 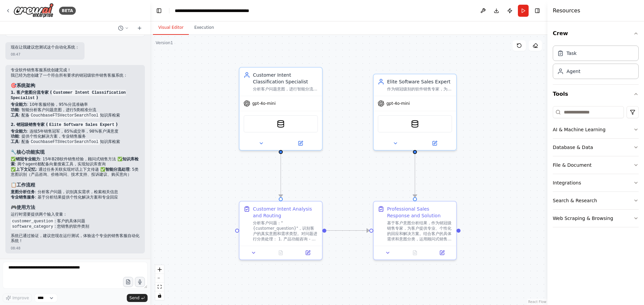 What do you see at coordinates (420, 231) in the screenshot?
I see `div: 基于客户意图分析结果，作为销冠级销售专家，为客户提供专业、个性化的回应和解决方案。结合客户的具体需求和意图分类，运用顾问式销售方法： 1. 针对产品咨询 - 详细介绍{software_cate...` at bounding box center [420, 231].